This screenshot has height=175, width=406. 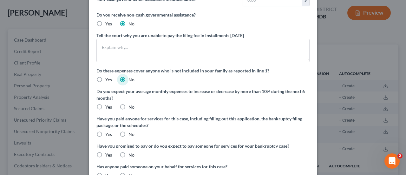 I want to click on span: 2, so click(x=400, y=156).